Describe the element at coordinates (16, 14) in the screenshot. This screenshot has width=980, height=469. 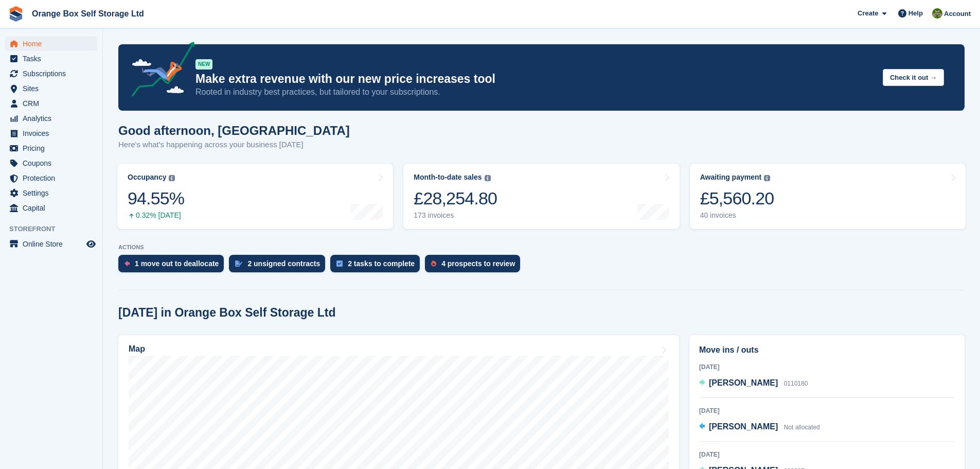
I see `img: stora-icon-8386f47178a22dfd0bd8f6a31ec36ba5ce8667c1dd55bd0f319d3a0aa187defe.svg` at that location.